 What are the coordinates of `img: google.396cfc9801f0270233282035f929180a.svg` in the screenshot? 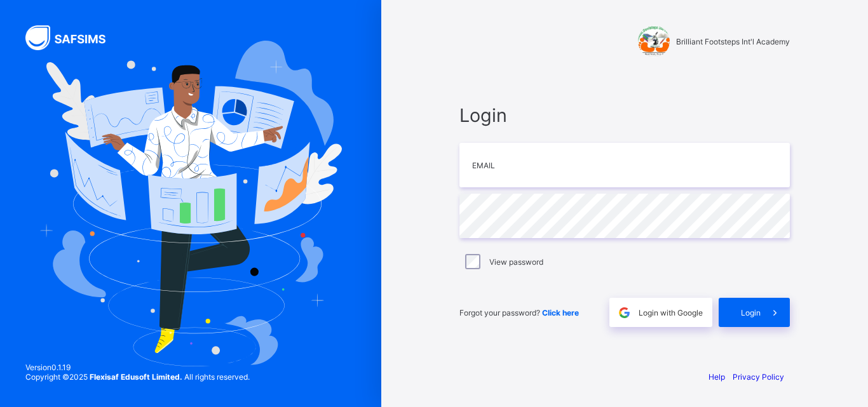 It's located at (624, 313).